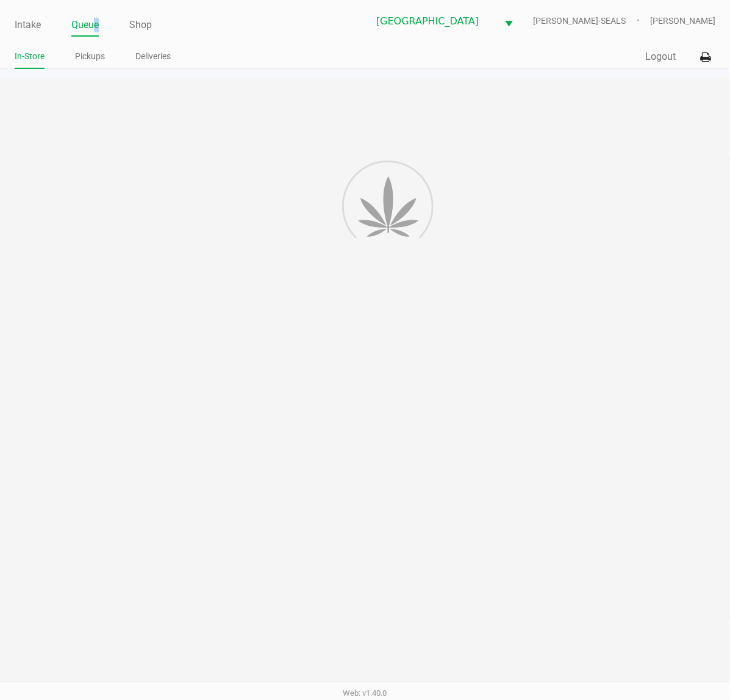 The image size is (730, 700). What do you see at coordinates (89, 56) in the screenshot?
I see `a: Pickups` at bounding box center [89, 56].